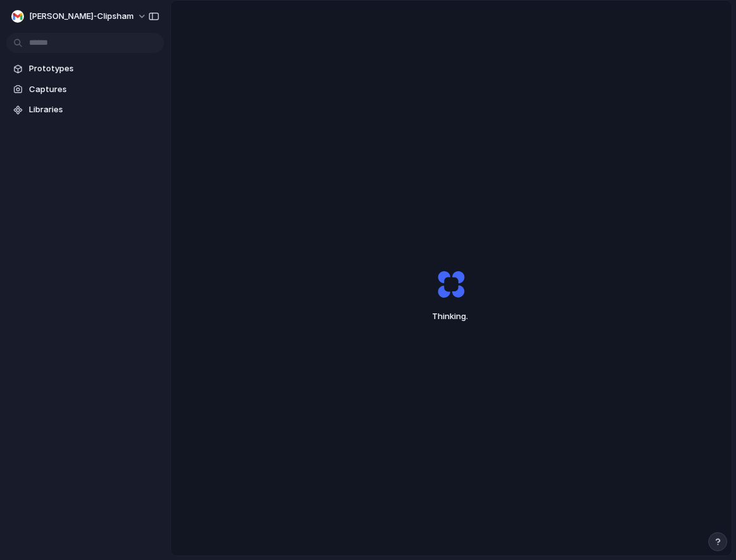  What do you see at coordinates (85, 69) in the screenshot?
I see `a: Prototypes` at bounding box center [85, 69].